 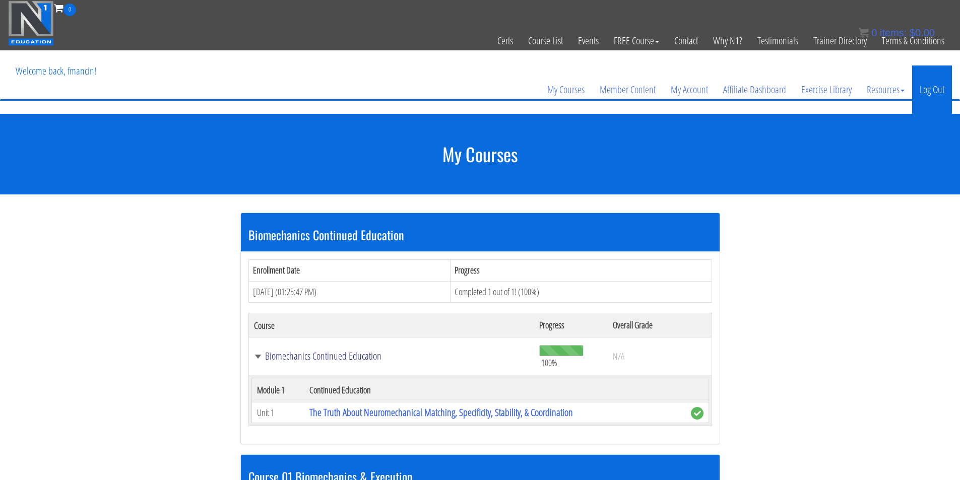 I want to click on a: Trainer Directory, so click(x=840, y=41).